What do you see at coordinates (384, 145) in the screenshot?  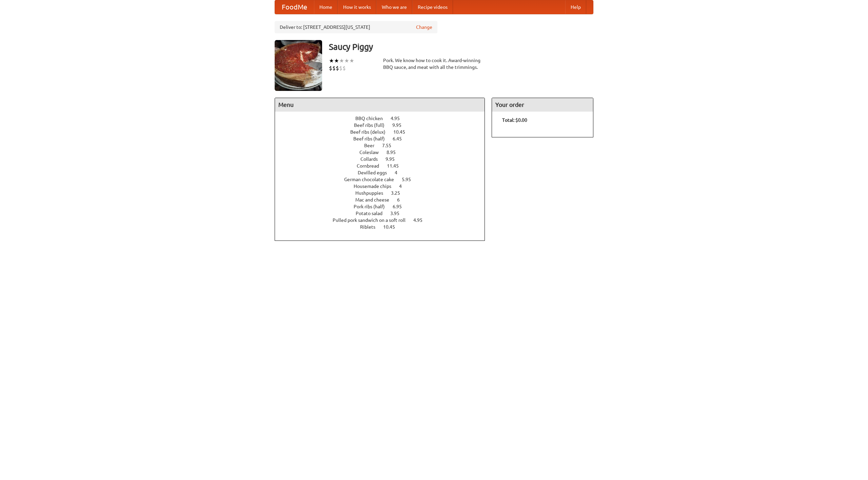 I see `a: Beer 7.55` at bounding box center [384, 145].